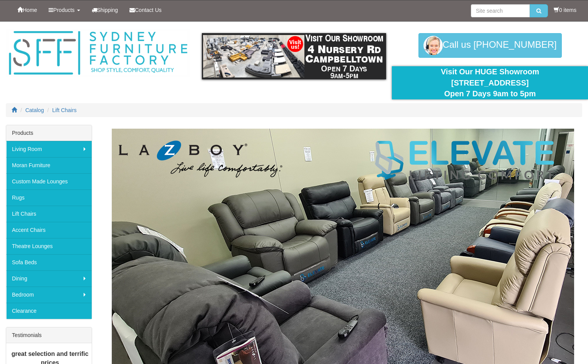 Image resolution: width=588 pixels, height=364 pixels. What do you see at coordinates (27, 10) in the screenshot?
I see `a: Home` at bounding box center [27, 10].